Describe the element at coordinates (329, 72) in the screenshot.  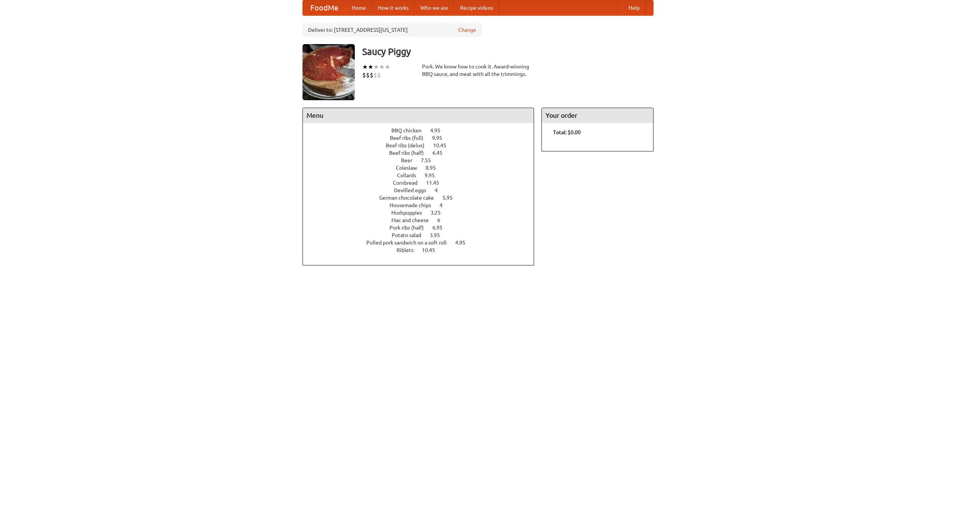
I see `img: angular.jpg` at that location.